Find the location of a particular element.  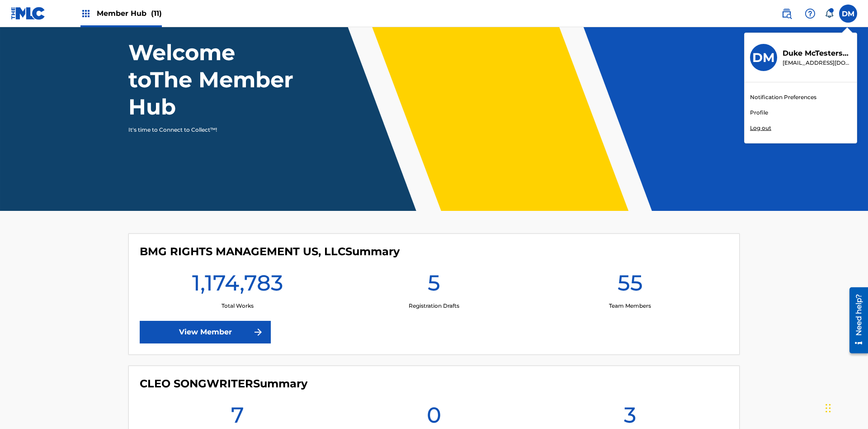

img: search is located at coordinates (787, 13).